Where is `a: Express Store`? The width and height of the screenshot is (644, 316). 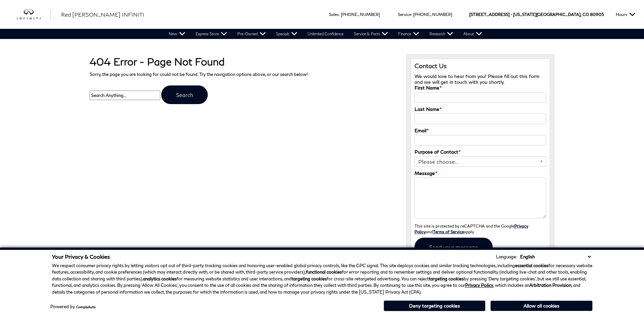
a: Express Store is located at coordinates (211, 34).